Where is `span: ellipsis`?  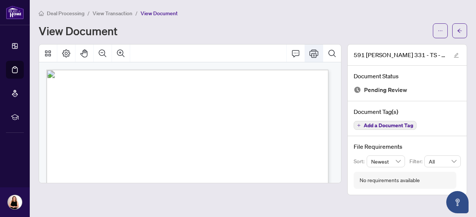 span: ellipsis is located at coordinates (440, 31).